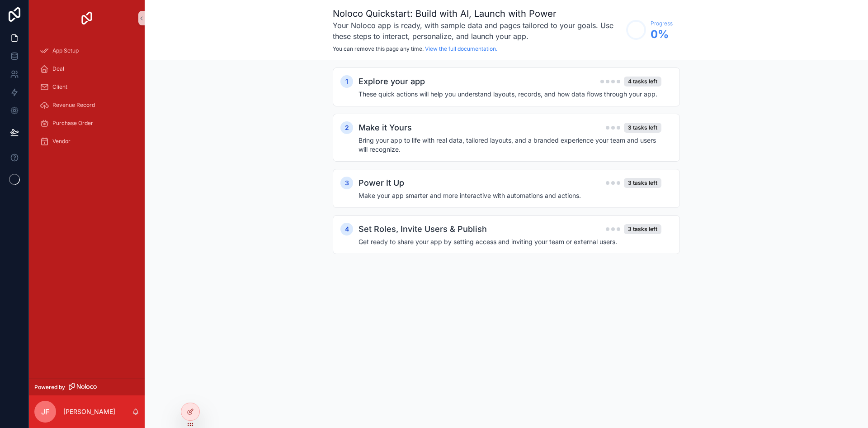  Describe the element at coordinates (661, 34) in the screenshot. I see `span: 0 %` at that location.